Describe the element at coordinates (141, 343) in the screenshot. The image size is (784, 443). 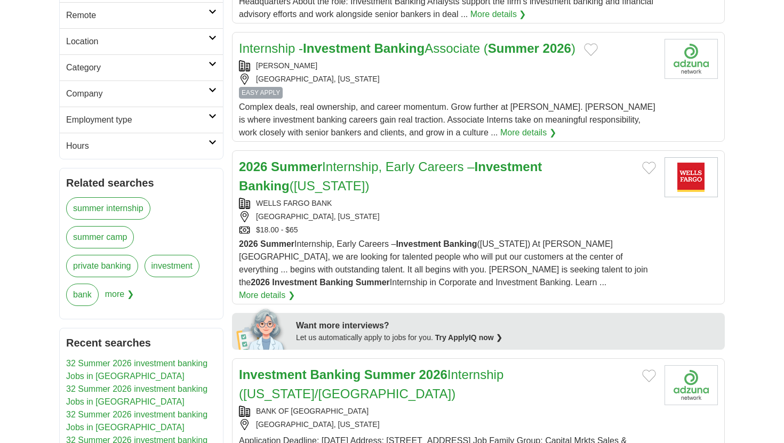
I see `h2: Recent searches` at that location.